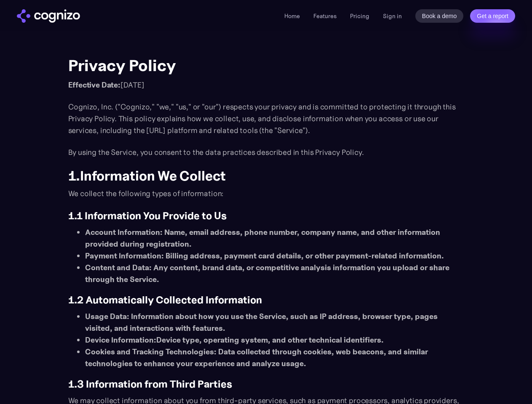  Describe the element at coordinates (274, 238) in the screenshot. I see `li: : Name, email address, phone number, company name, and other information provided during registra...` at that location.